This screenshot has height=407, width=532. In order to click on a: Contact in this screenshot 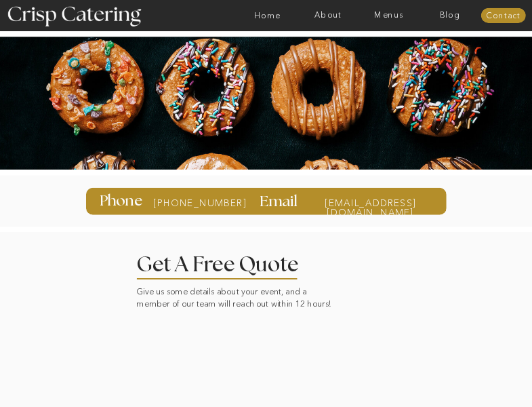, I will do `click(504, 16)`.